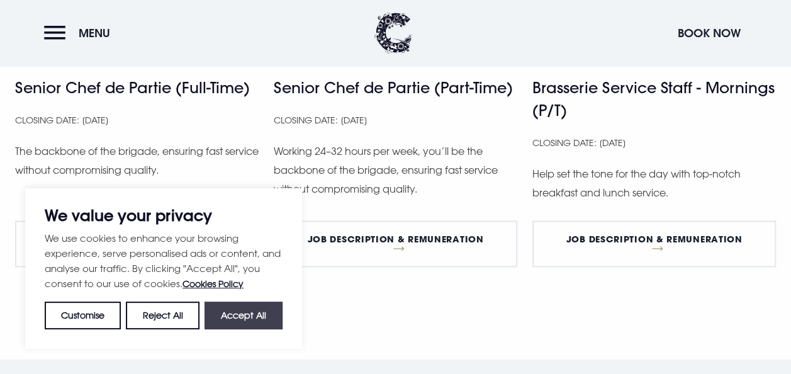 The image size is (791, 374). What do you see at coordinates (94, 33) in the screenshot?
I see `span: Menu` at bounding box center [94, 33].